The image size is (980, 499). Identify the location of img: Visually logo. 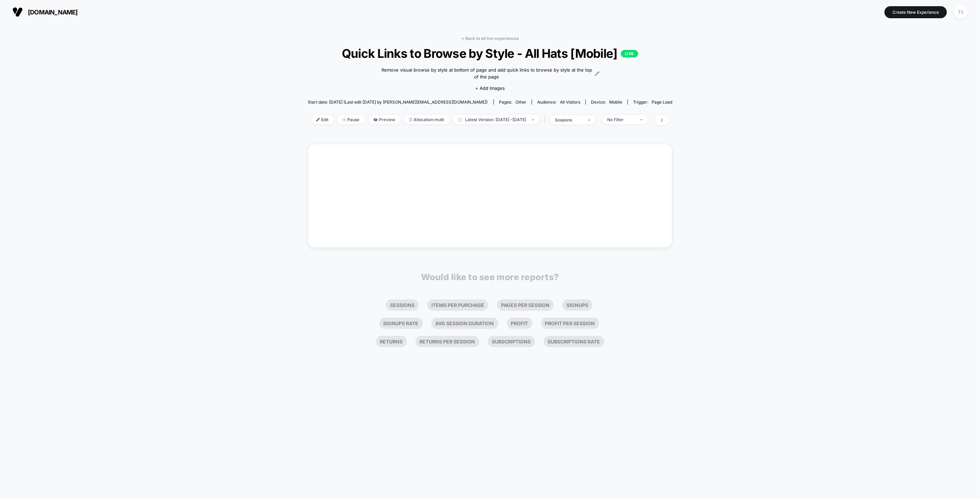
(18, 12).